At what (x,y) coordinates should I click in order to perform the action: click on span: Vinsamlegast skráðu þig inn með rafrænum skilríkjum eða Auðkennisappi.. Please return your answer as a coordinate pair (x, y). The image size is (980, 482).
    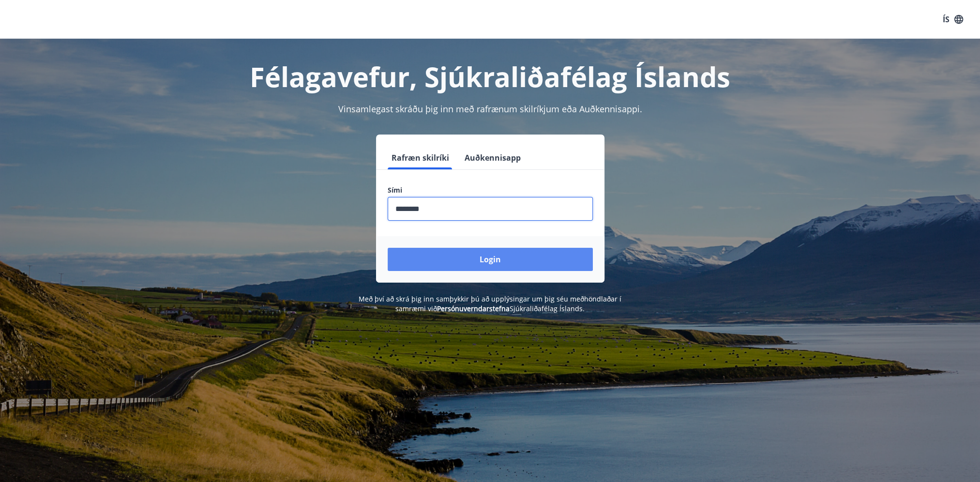
    Looking at the image, I should click on (490, 109).